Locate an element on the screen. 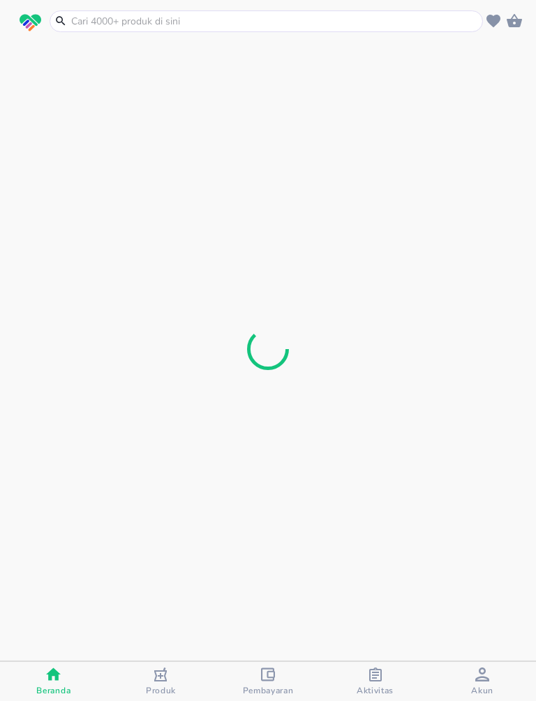 This screenshot has width=536, height=701. input: Cari 4000+ produk di sini is located at coordinates (274, 21).